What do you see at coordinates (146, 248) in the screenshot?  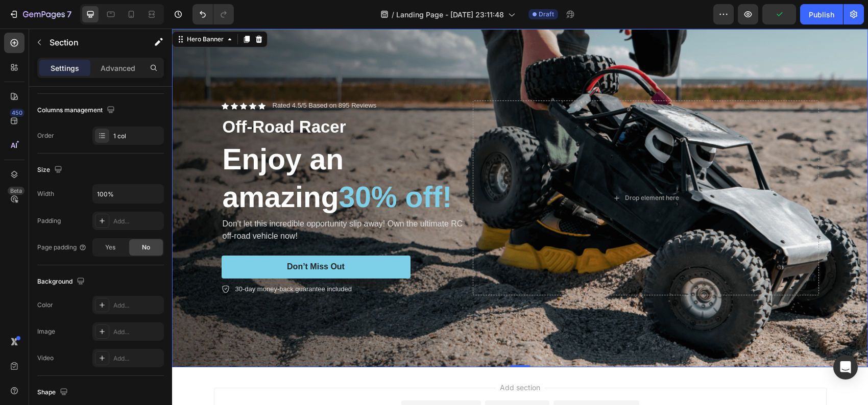 I see `span: No` at bounding box center [146, 248].